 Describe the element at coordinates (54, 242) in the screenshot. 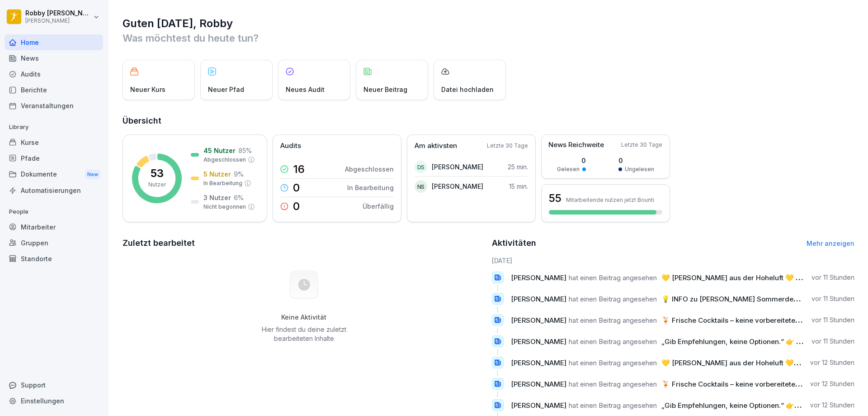

I see `div: Gruppen` at that location.